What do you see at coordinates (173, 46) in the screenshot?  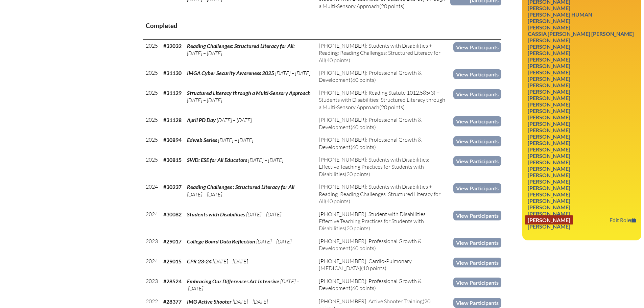 I see `b: #32032` at bounding box center [173, 46].